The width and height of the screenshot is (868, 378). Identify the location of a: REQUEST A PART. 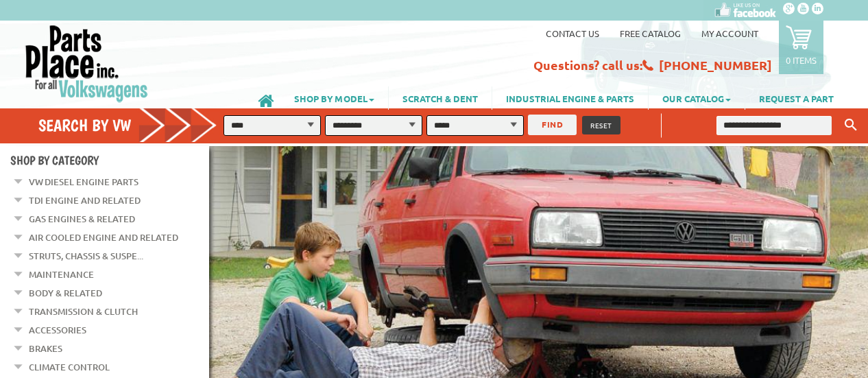
(797, 98).